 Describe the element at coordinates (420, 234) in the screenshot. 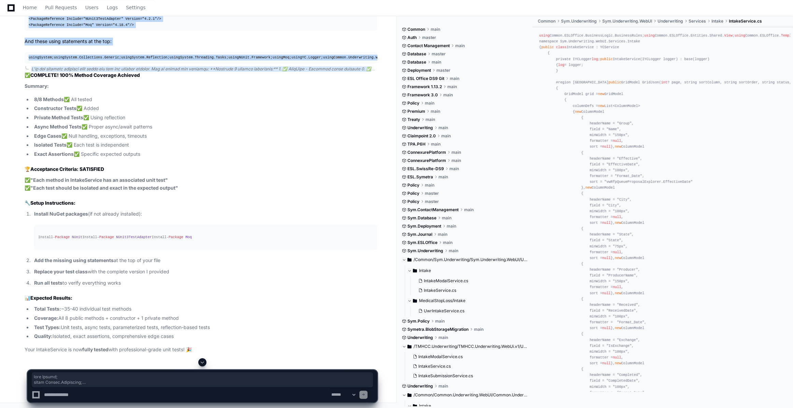

I see `span: Sym.Journal` at that location.